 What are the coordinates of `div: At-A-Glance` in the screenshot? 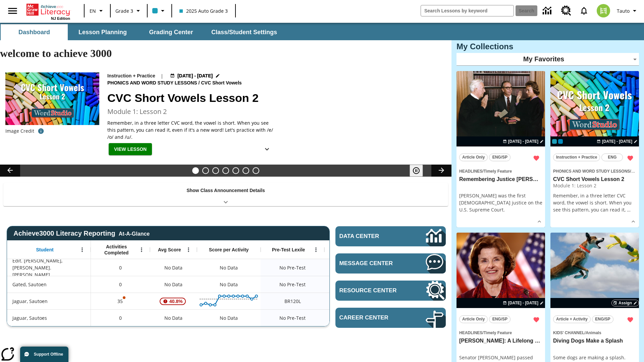 It's located at (134, 233).